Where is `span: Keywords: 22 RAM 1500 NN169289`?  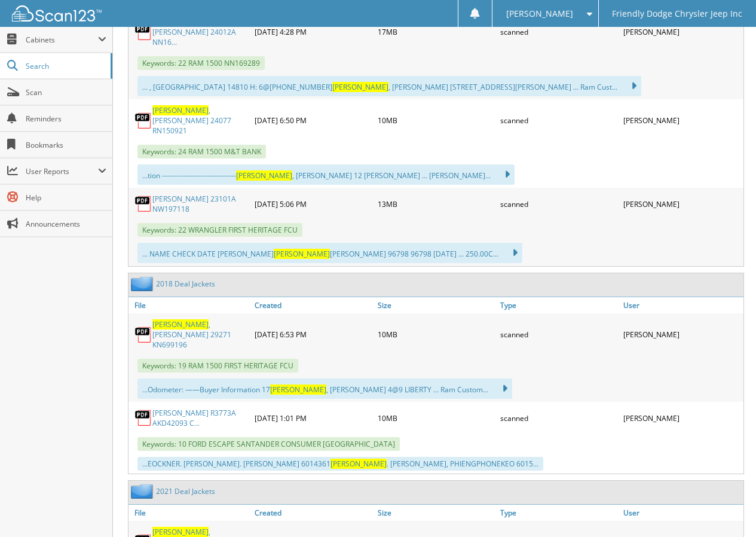 span: Keywords: 22 RAM 1500 NN169289 is located at coordinates (201, 63).